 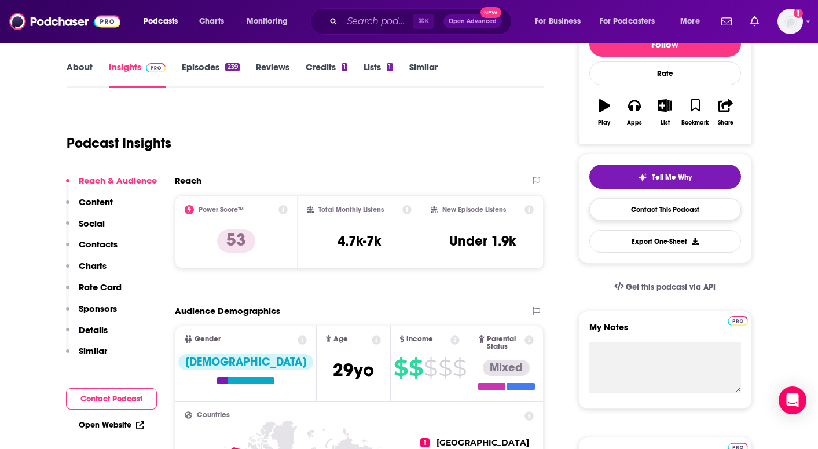 What do you see at coordinates (91, 223) in the screenshot?
I see `p: Social` at bounding box center [91, 223].